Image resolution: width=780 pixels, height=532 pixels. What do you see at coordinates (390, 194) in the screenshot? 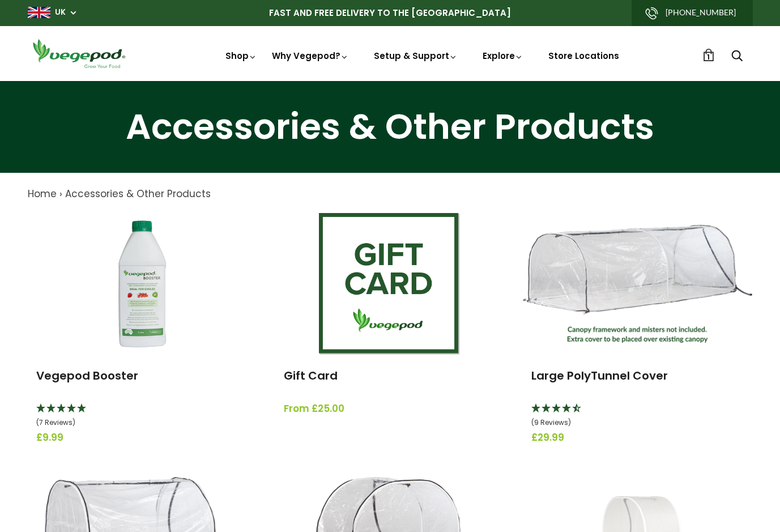
I see `nav: breadcrumbs` at bounding box center [390, 194].